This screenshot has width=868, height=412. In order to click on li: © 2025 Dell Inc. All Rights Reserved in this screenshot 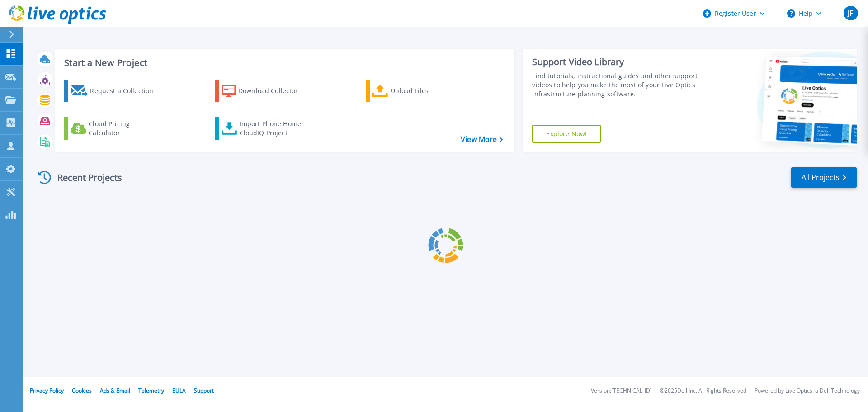, I will do `click(703, 390)`.